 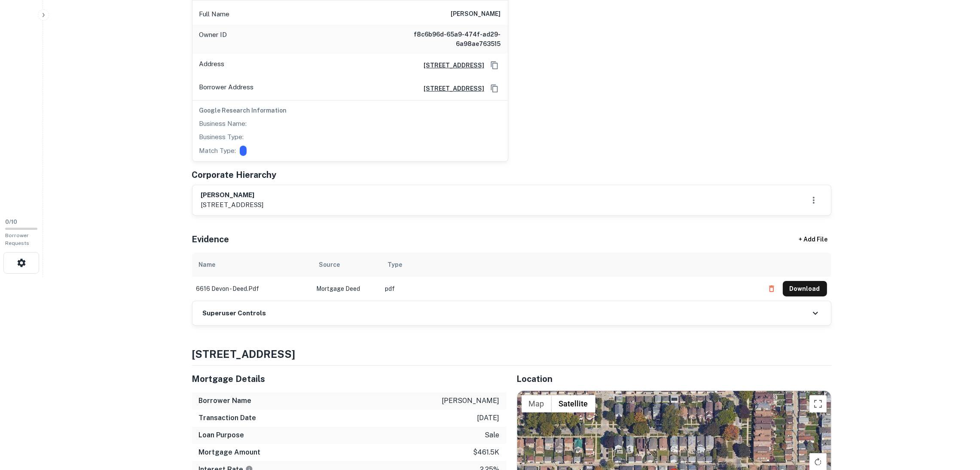 I want to click on th: Source, so click(x=347, y=265).